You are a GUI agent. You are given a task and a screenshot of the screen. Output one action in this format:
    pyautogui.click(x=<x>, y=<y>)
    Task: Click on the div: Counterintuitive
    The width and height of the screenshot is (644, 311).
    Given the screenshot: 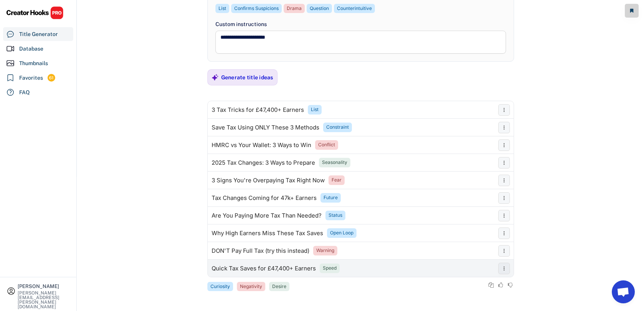 What is the action you would take?
    pyautogui.click(x=355, y=8)
    